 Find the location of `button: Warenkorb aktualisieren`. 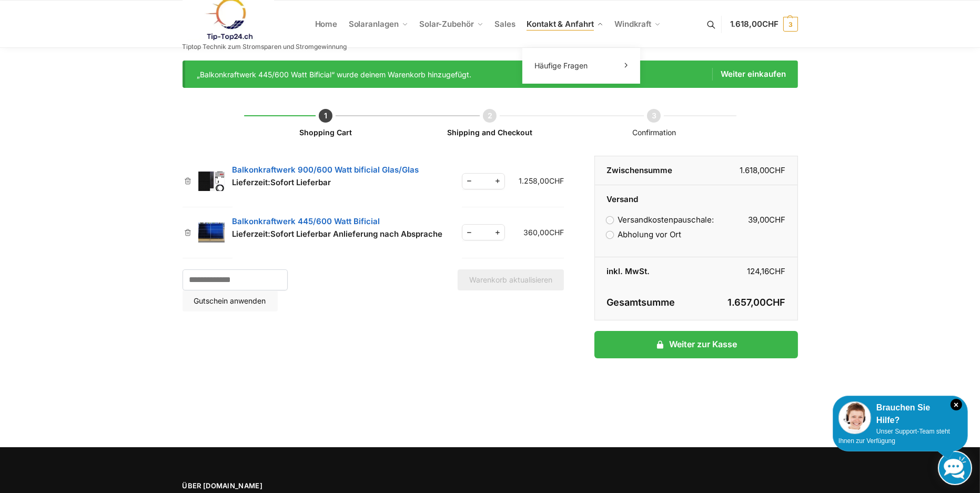

button: Warenkorb aktualisieren is located at coordinates (511, 280).